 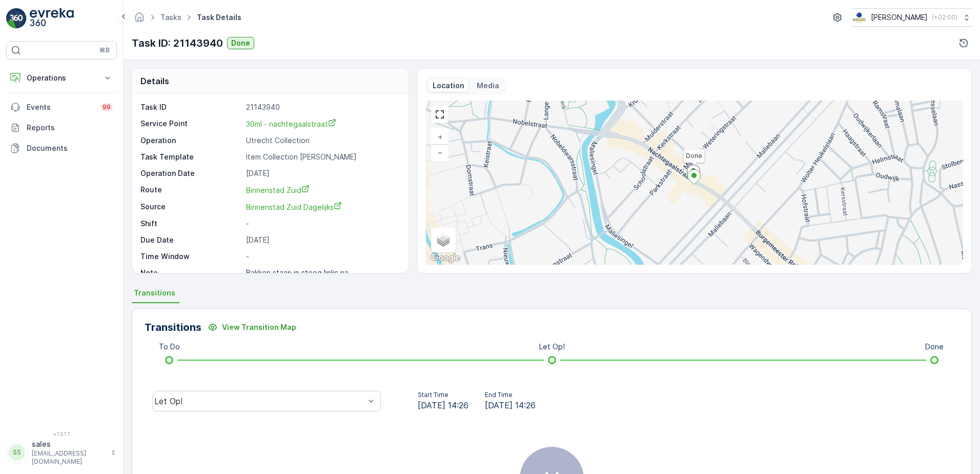 I want to click on div: Let Op!, so click(x=259, y=401).